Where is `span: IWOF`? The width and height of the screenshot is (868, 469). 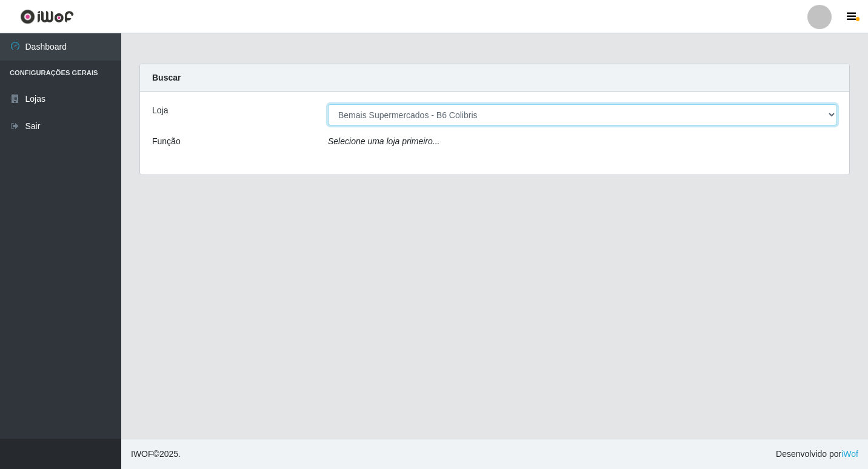
span: IWOF is located at coordinates (142, 454).